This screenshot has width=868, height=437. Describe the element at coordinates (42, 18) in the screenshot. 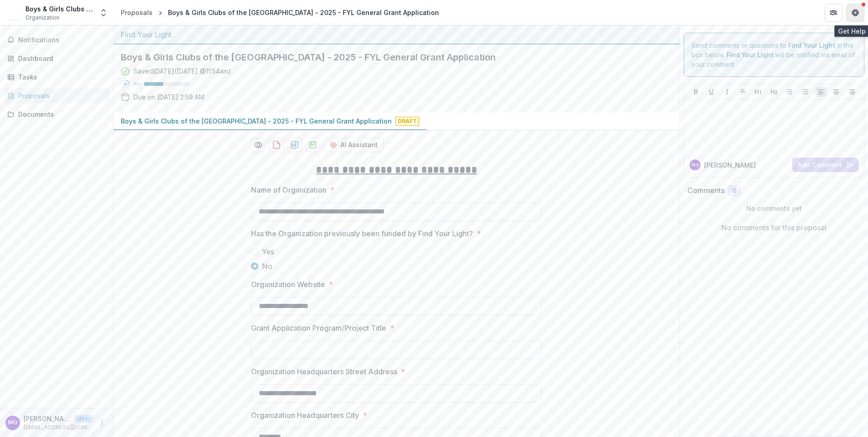

I see `span: Organization` at that location.